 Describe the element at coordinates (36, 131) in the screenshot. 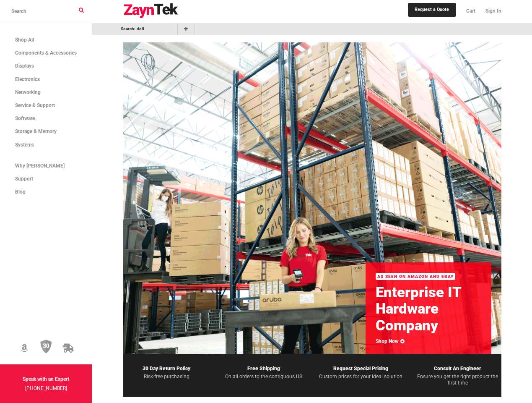

I see `span: Storage & Memory` at that location.